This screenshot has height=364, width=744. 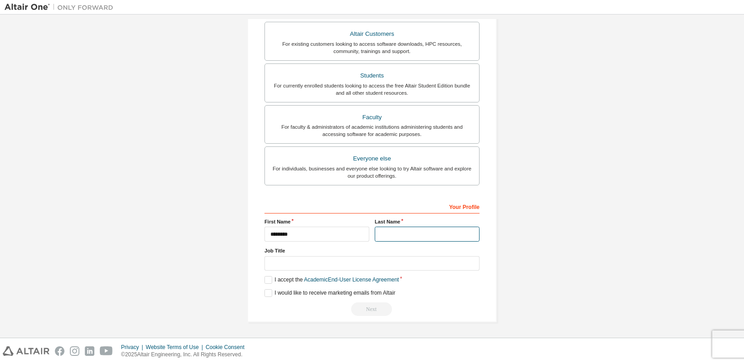 What do you see at coordinates (89, 351) in the screenshot?
I see `img: linkedin.svg` at bounding box center [89, 351].